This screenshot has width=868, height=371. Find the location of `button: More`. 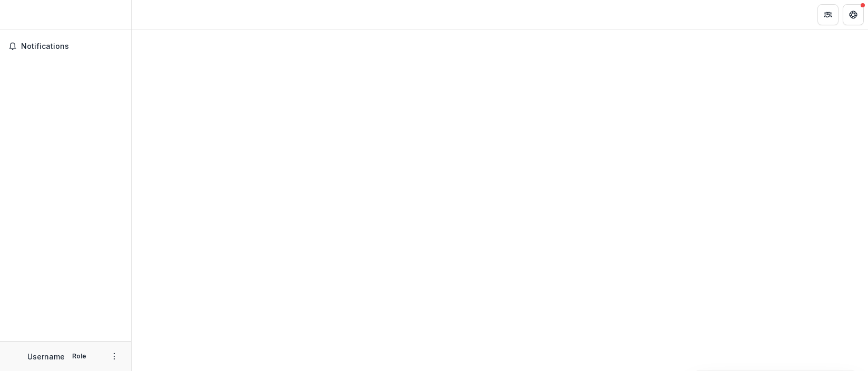

button: More is located at coordinates (114, 356).